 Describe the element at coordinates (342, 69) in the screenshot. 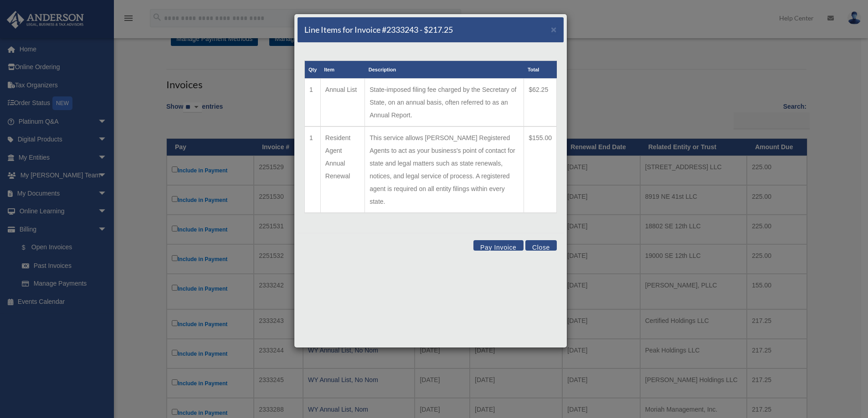

I see `th: Item` at that location.